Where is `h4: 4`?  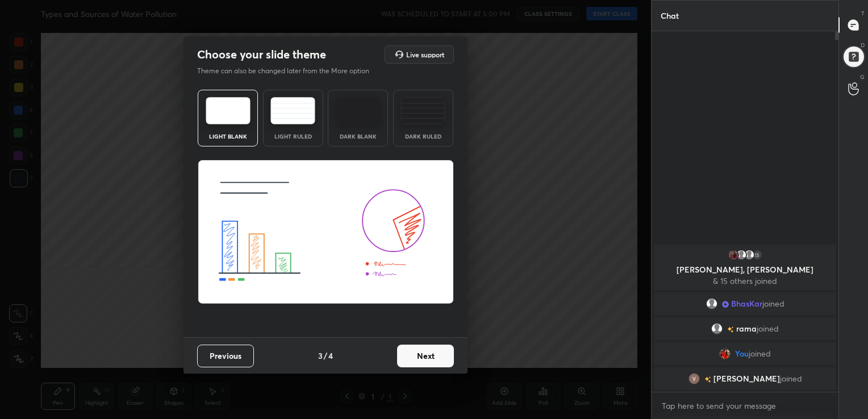 h4: 4 is located at coordinates (331, 356).